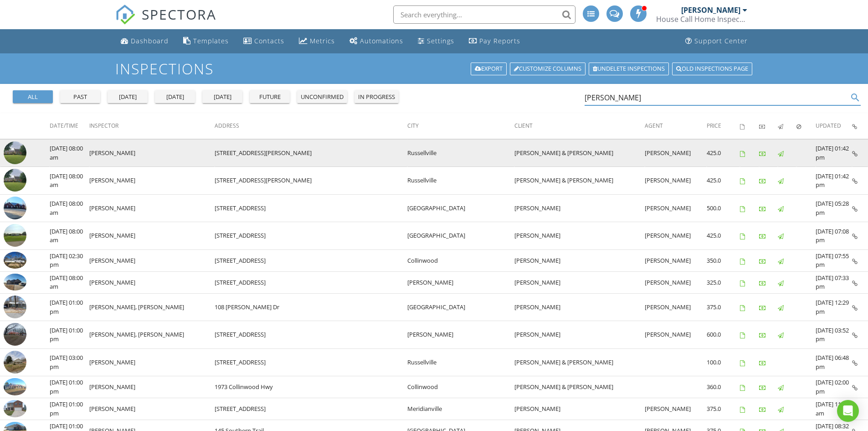 This screenshot has height=431, width=868. What do you see at coordinates (712, 68) in the screenshot?
I see `a: Old inspections page` at bounding box center [712, 68].